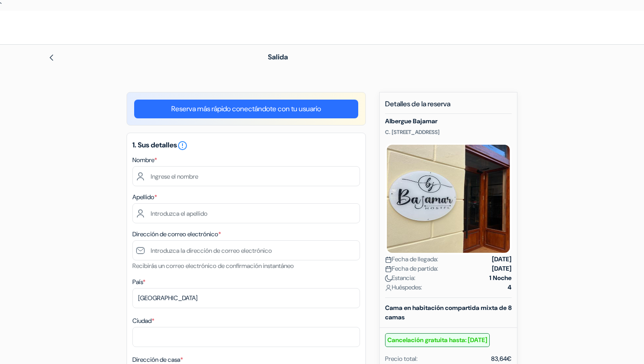 This screenshot has height=364, width=644. What do you see at coordinates (411, 268) in the screenshot?
I see `span: Fecha de partida:` at bounding box center [411, 268].